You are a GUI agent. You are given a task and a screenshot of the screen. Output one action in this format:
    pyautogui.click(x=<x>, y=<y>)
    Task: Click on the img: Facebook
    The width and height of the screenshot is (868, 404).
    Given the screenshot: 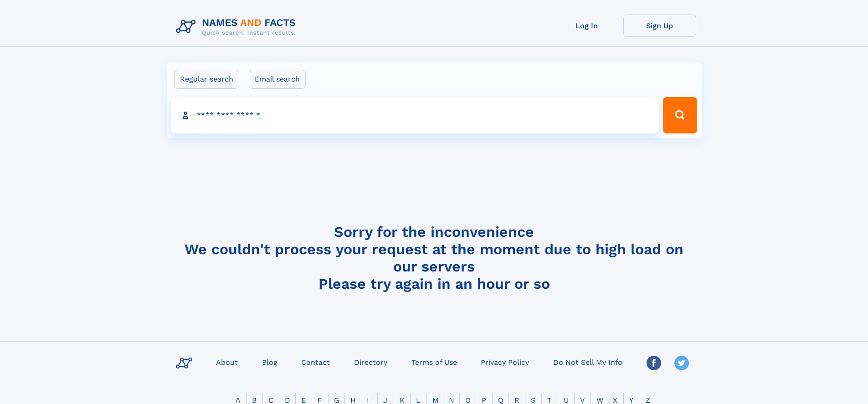 What is the action you would take?
    pyautogui.click(x=654, y=363)
    